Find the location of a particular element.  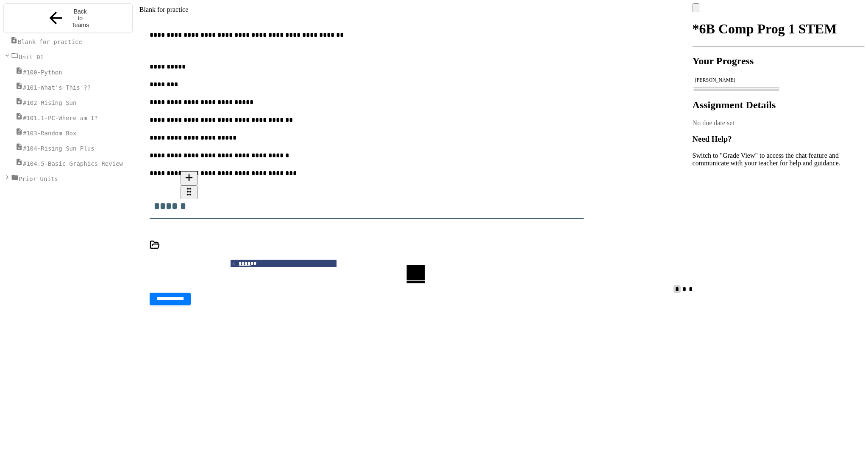

p: Switch to "Grade View" to access the chat feature and communicate with your teacher for help and ... is located at coordinates (778, 159).